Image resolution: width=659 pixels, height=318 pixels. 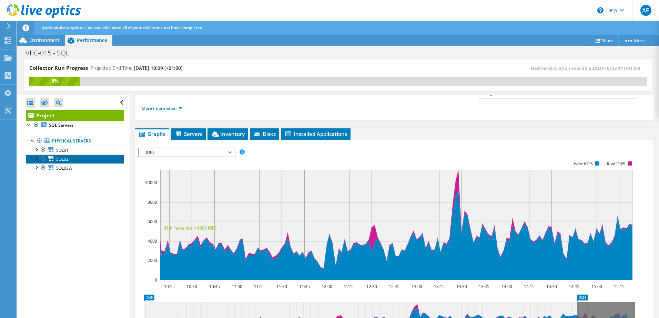 I want to click on text: 11:45, so click(x=304, y=287).